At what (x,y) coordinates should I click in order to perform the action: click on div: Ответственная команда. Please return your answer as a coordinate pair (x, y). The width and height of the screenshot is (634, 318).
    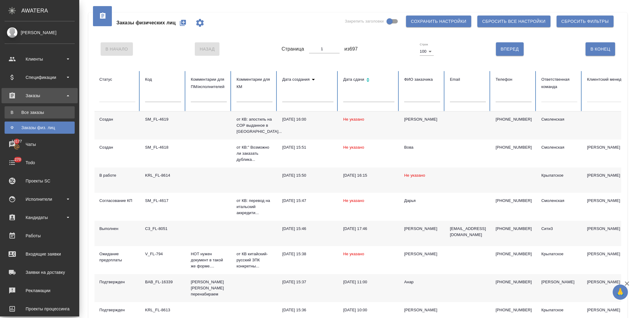
    Looking at the image, I should click on (560, 83).